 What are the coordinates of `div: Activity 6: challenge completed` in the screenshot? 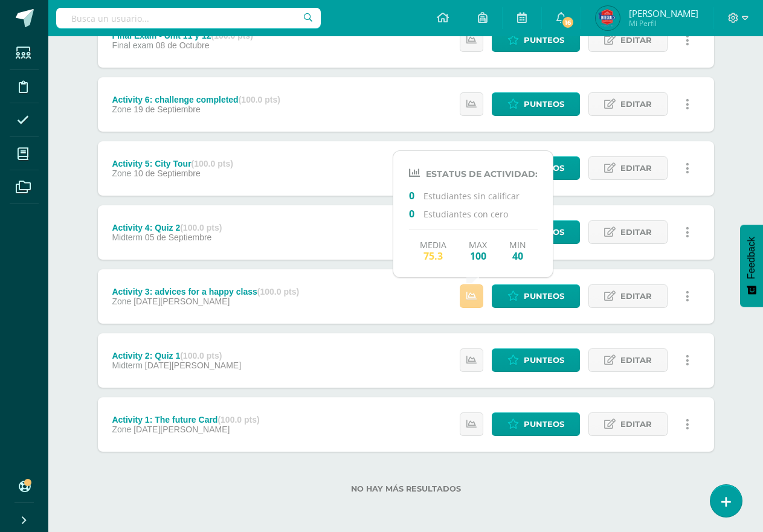 It's located at (196, 100).